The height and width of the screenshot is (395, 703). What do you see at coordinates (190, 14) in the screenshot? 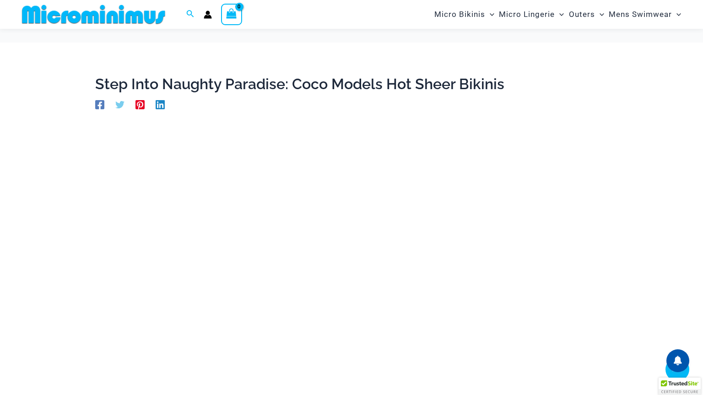
I see `a: Search icon link` at bounding box center [190, 14].